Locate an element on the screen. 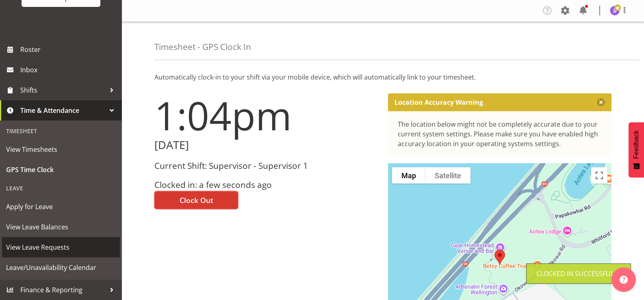  span: Finance & Reporting is located at coordinates (63, 290).